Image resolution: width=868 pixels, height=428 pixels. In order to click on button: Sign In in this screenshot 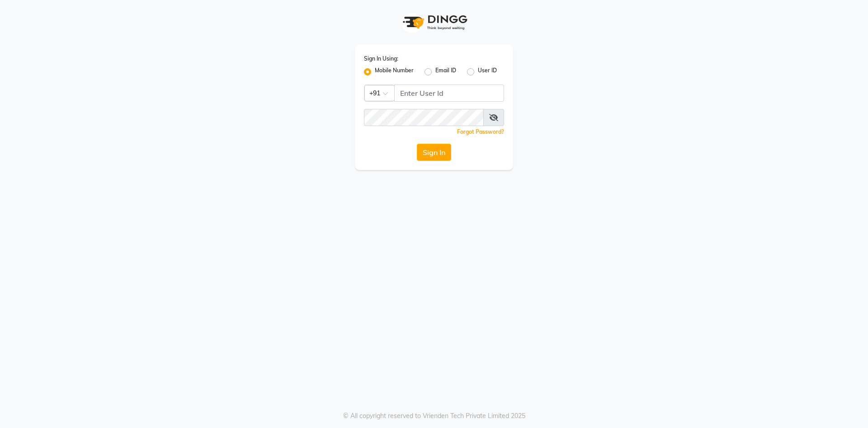, I will do `click(434, 153)`.